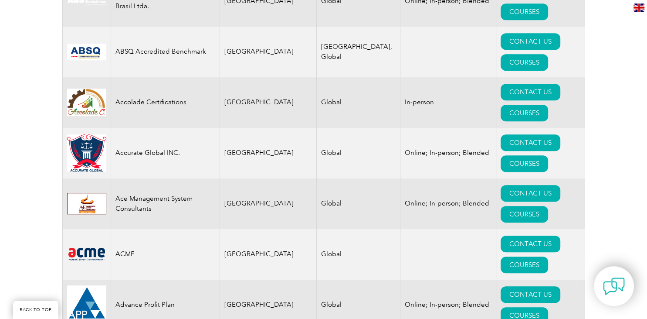 The height and width of the screenshot is (319, 647). Describe the element at coordinates (87, 102) in the screenshot. I see `img: 1a94dd1a-69dd-eb11-bacb-002248159486-logo.jpg` at that location.